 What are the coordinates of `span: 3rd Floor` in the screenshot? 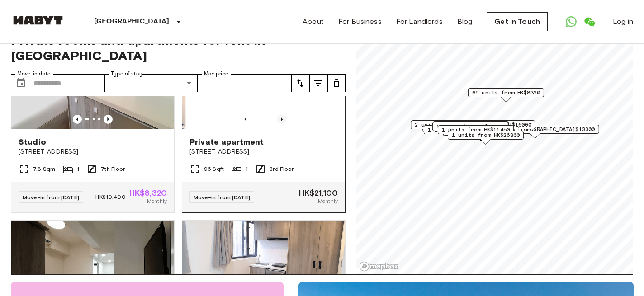 It's located at (281, 169).